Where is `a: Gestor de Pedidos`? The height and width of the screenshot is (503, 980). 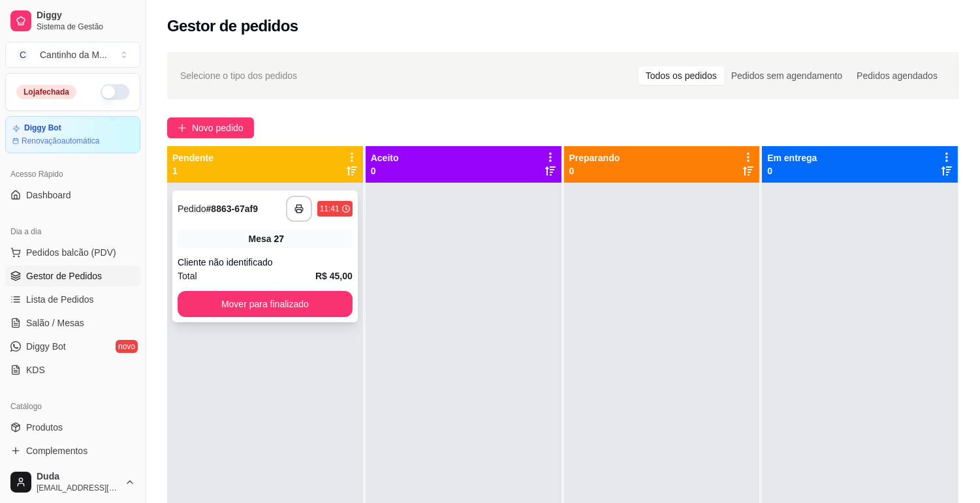 a: Gestor de Pedidos is located at coordinates (72, 275).